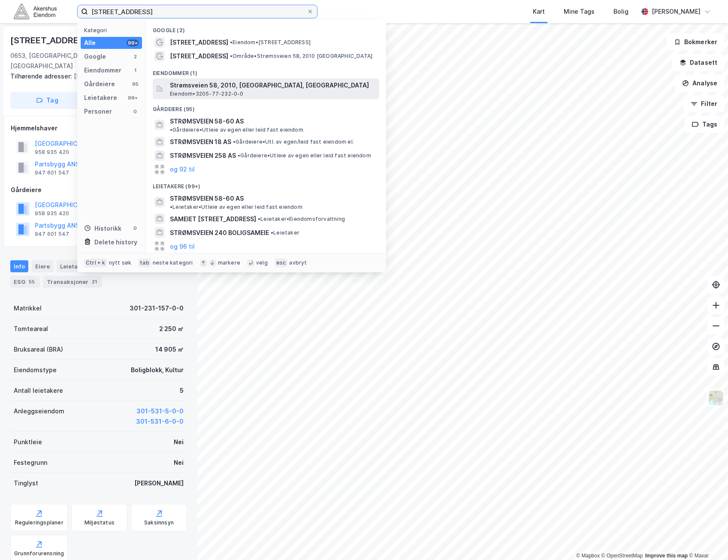 Image resolution: width=728 pixels, height=560 pixels. What do you see at coordinates (700, 84) in the screenshot?
I see `button: Analyse` at bounding box center [700, 84].